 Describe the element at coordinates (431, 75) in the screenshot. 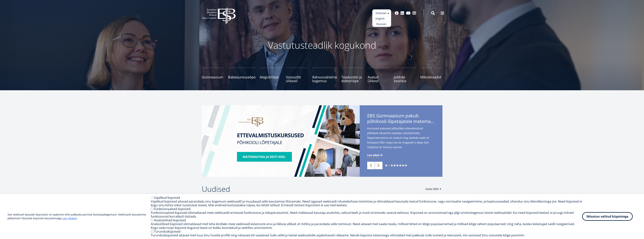

I see `a: Mikrokraadid` at that location.